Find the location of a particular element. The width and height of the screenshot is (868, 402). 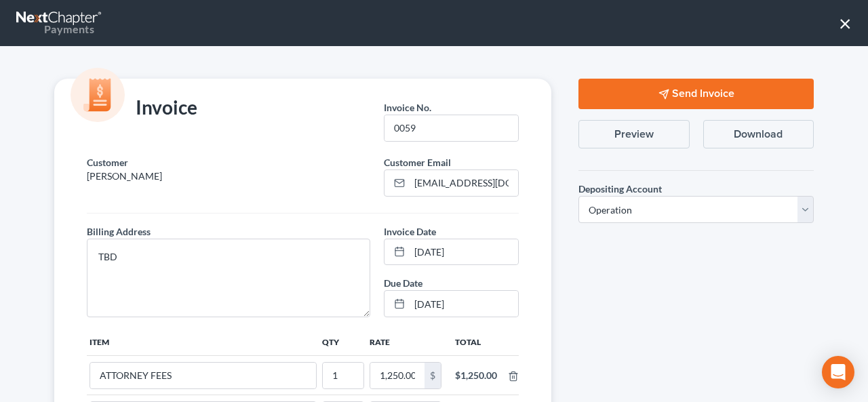

button: Preview is located at coordinates (633, 134).